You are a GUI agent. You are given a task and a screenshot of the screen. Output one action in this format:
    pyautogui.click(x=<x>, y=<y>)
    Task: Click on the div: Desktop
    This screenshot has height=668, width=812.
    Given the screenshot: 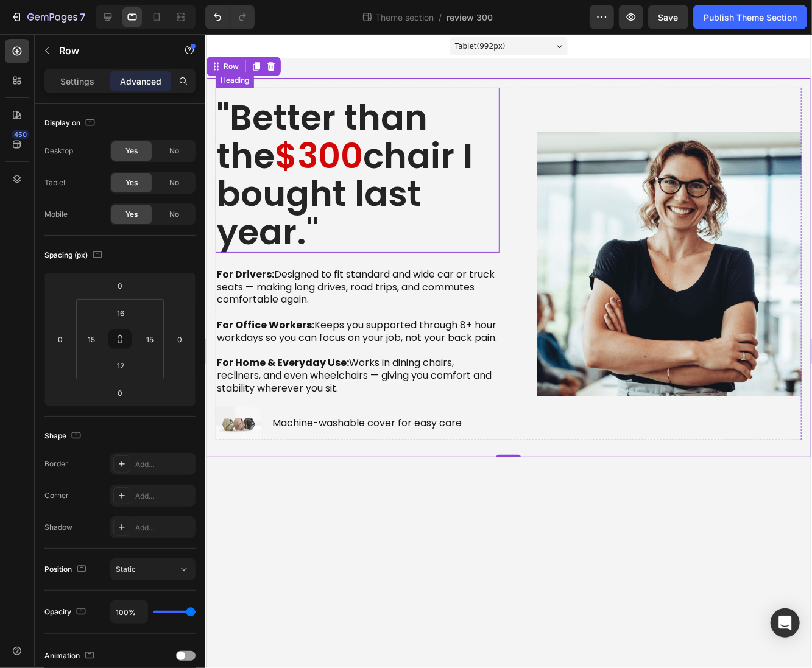 What is the action you would take?
    pyautogui.click(x=59, y=151)
    